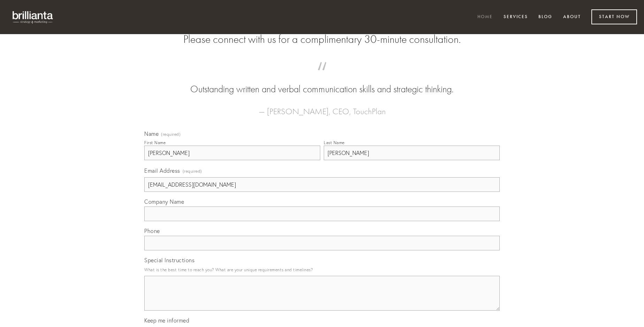 The width and height of the screenshot is (644, 327). What do you see at coordinates (515, 17) in the screenshot?
I see `a: Services` at bounding box center [515, 17].